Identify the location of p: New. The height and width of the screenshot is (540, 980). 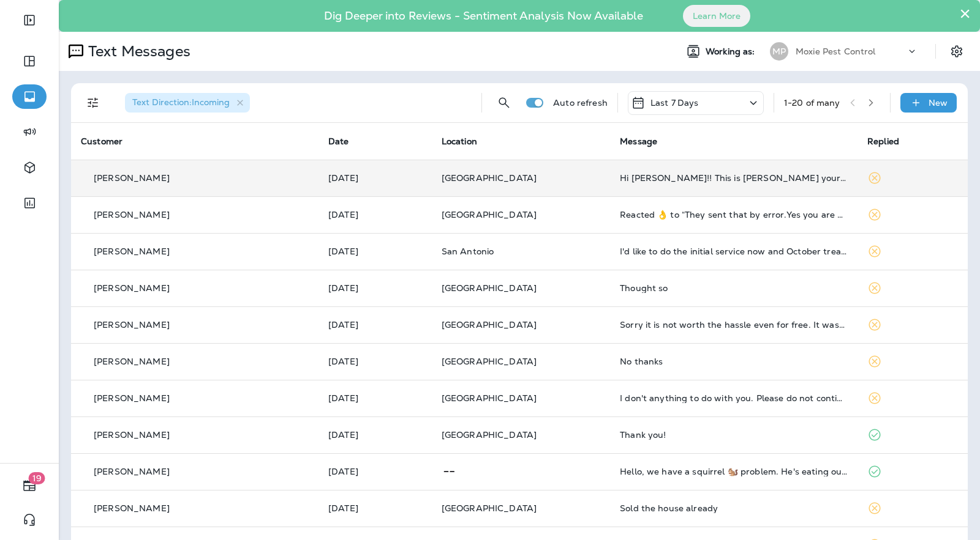
(938, 103).